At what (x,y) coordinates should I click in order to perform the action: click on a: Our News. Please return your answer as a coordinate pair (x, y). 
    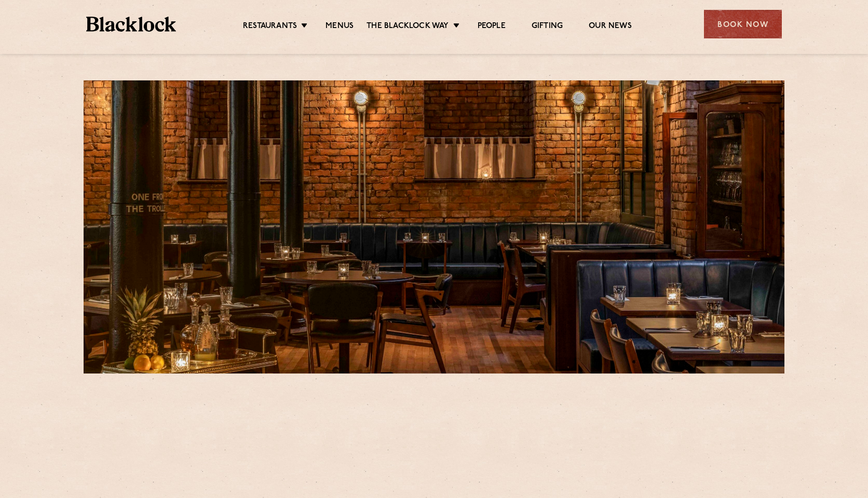
    Looking at the image, I should click on (610, 27).